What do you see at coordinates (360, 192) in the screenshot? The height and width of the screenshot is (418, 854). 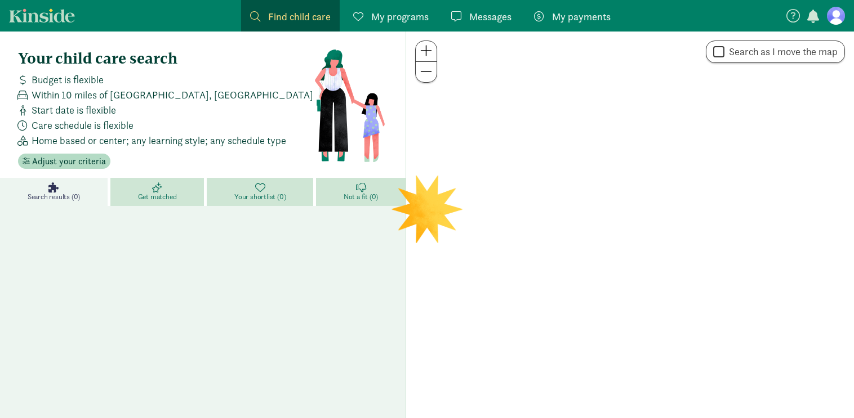 I see `a: Not a fit (0)` at bounding box center [360, 192].